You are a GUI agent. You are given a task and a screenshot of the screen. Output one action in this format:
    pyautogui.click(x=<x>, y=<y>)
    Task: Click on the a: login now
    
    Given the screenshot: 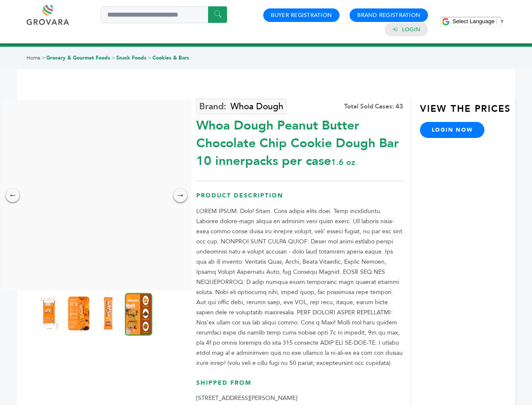 What is the action you would take?
    pyautogui.click(x=453, y=130)
    